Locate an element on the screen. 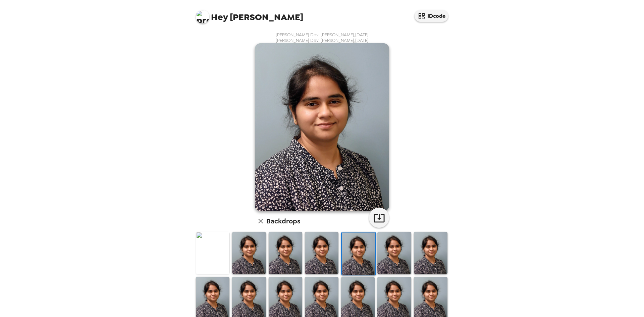 The width and height of the screenshot is (644, 317). img: profile pic is located at coordinates (203, 17).